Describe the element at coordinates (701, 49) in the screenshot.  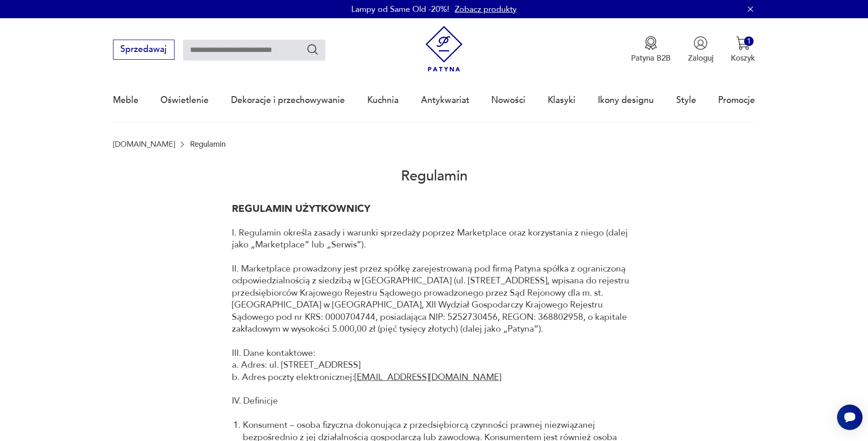
I see `button: Zaloguj` at that location.